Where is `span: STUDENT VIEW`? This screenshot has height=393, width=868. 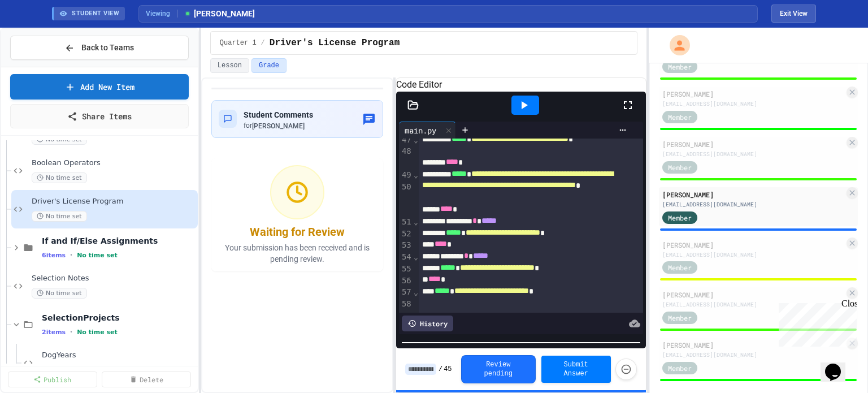
span: STUDENT VIEW is located at coordinates (95, 14).